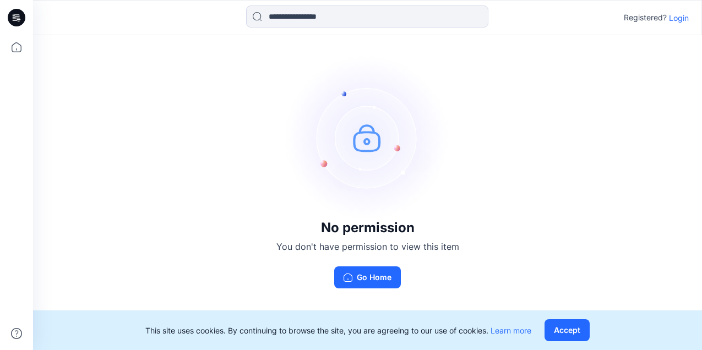 The width and height of the screenshot is (702, 350). I want to click on p: Registered?, so click(645, 18).